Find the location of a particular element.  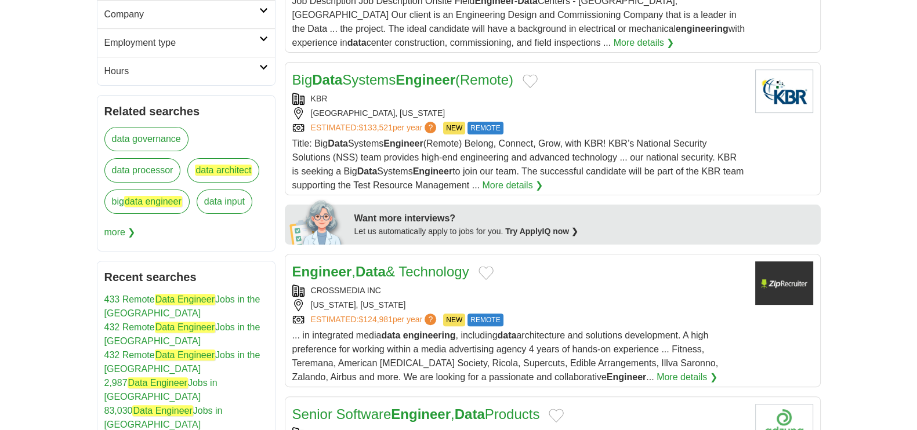

a: Engineer,Data& Technology is located at coordinates (381, 271).